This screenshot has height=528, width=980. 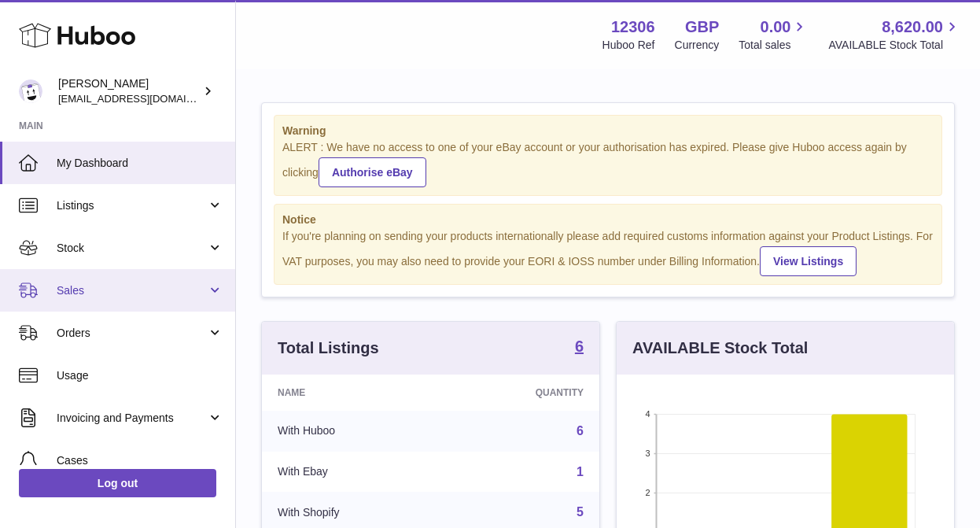 I want to click on text: 4, so click(x=648, y=414).